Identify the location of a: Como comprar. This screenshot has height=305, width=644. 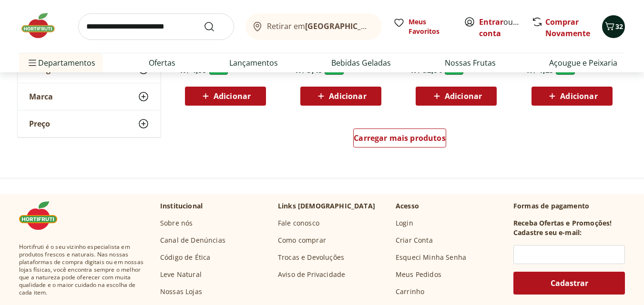
(302, 240).